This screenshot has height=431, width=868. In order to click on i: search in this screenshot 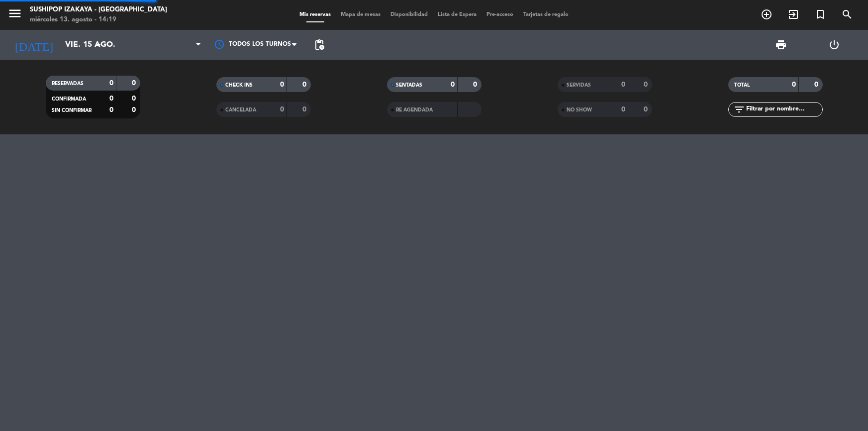, I will do `click(846, 14)`.